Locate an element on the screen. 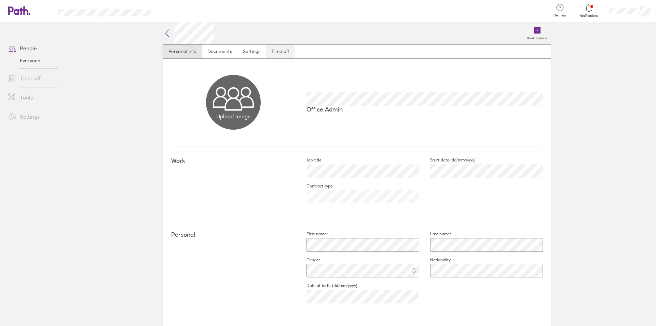 This screenshot has height=326, width=656. label: Gender is located at coordinates (308, 260).